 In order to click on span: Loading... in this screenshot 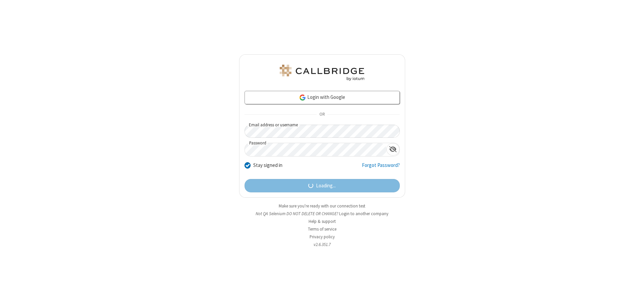, I will do `click(326, 186)`.